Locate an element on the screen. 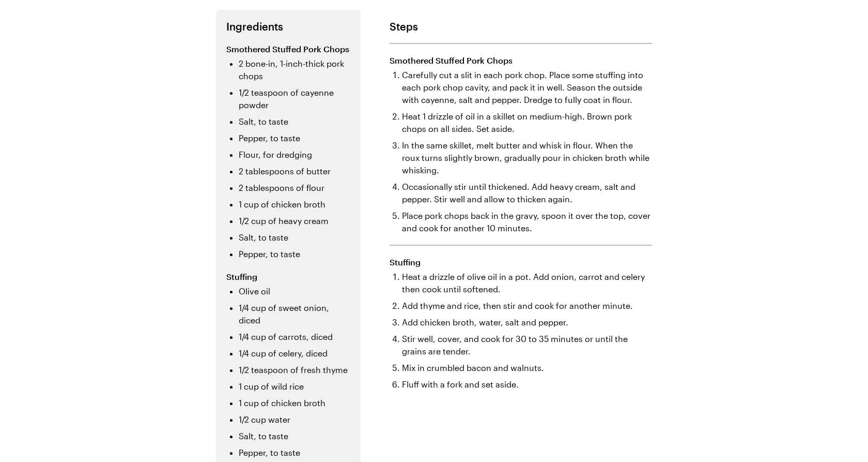  li: 1/4 cup of carrots, diced is located at coordinates (295, 337).